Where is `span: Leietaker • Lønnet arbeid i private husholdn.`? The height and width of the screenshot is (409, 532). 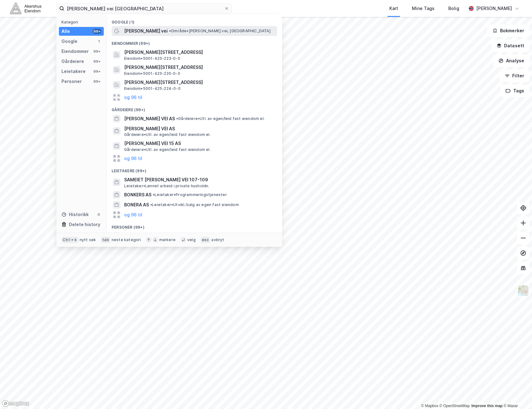 span: Leietaker • Lønnet arbeid i private husholdn. is located at coordinates (167, 186).